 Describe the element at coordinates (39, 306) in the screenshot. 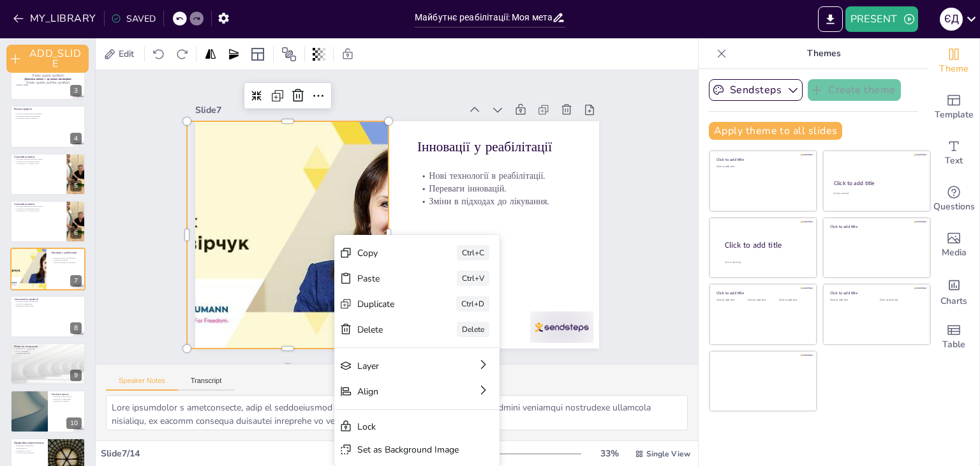

I see `p: Важливість реабілітації.` at that location.